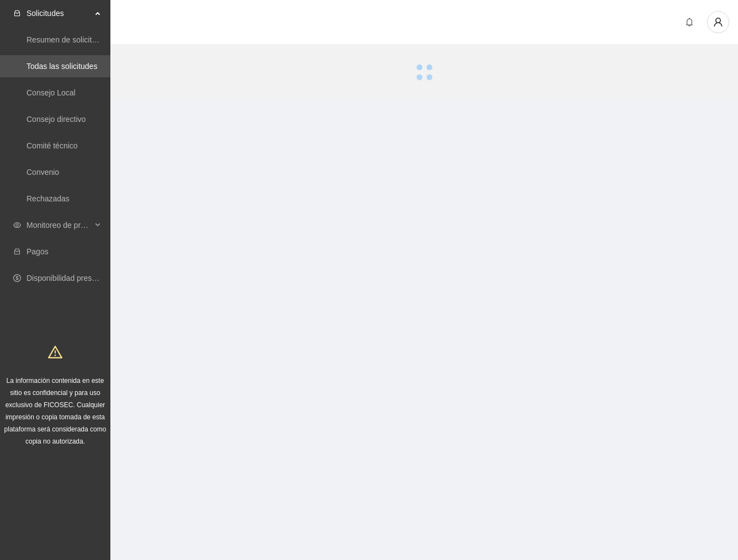  What do you see at coordinates (48, 198) in the screenshot?
I see `a: Rechazadas` at bounding box center [48, 198].